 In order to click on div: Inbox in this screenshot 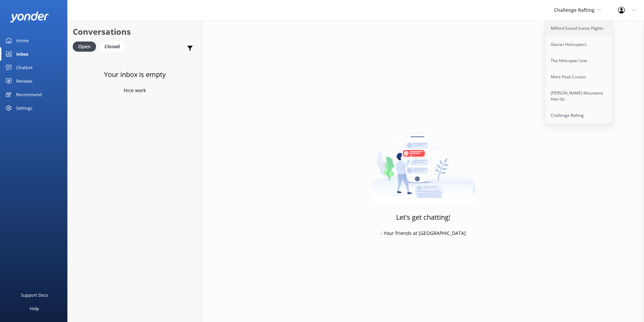, I will do `click(22, 54)`.